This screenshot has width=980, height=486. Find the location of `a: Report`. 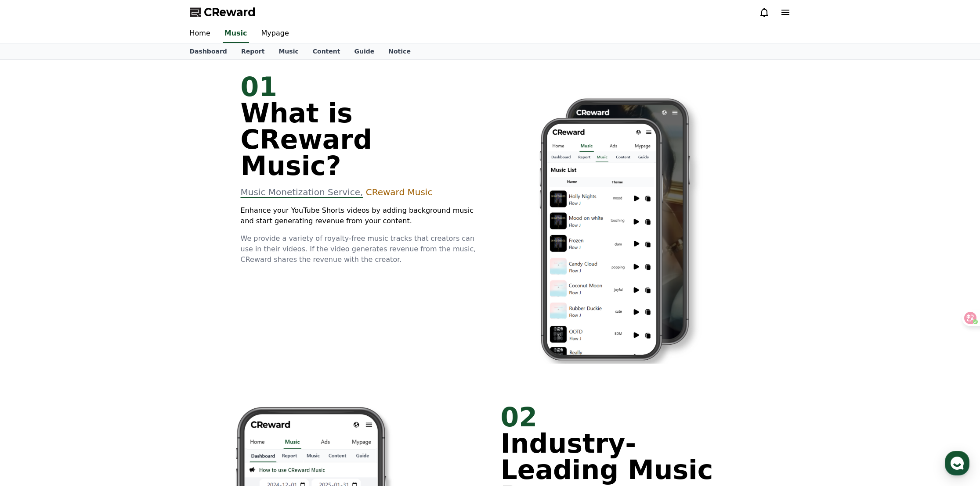

a: Report is located at coordinates (253, 51).